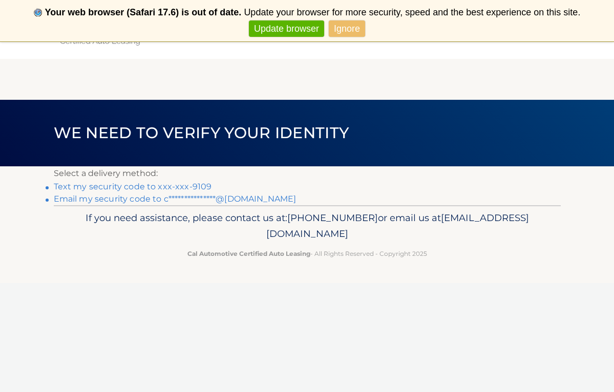  Describe the element at coordinates (143, 12) in the screenshot. I see `b: Your web browser (Safari 17.6) is out of date.` at that location.